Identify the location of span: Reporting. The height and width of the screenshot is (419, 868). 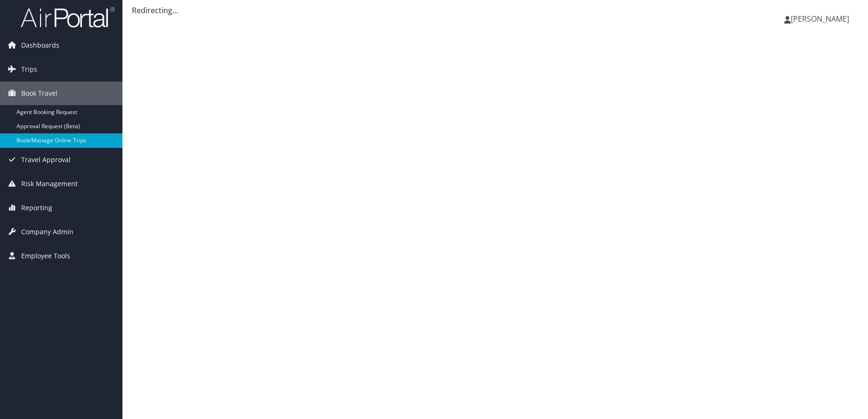
(36, 208).